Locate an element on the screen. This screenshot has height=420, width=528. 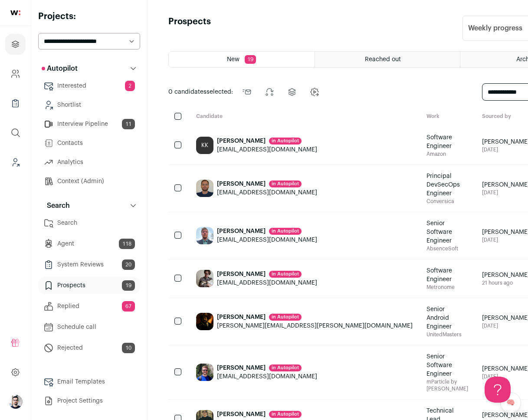
div: Candidate is located at coordinates (304, 117).